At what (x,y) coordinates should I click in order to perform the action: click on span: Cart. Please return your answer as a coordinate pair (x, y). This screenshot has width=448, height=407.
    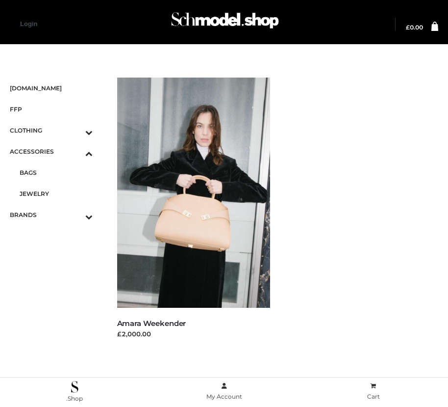
    Looking at the image, I should click on (374, 396).